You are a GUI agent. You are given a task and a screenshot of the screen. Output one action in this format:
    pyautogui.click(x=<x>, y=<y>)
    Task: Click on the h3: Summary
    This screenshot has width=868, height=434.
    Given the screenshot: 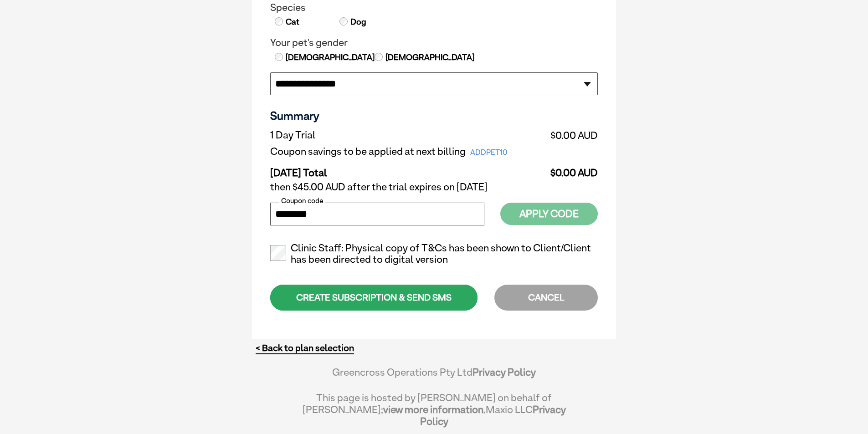 What is the action you would take?
    pyautogui.click(x=434, y=116)
    